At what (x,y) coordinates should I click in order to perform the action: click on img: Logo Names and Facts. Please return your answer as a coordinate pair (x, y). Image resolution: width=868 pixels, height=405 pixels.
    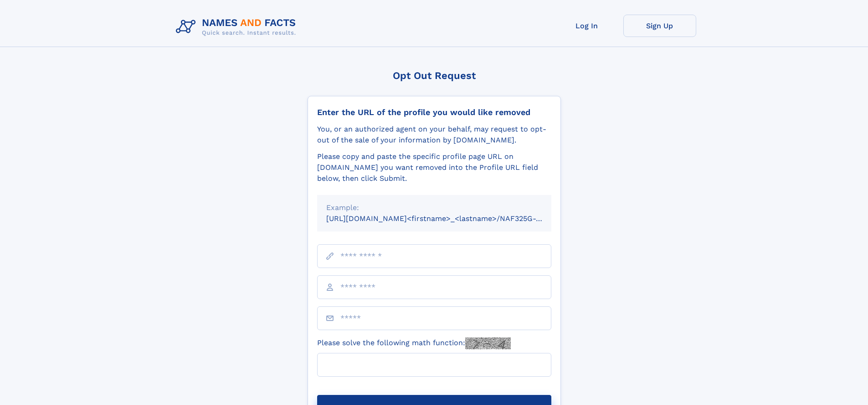
    Looking at the image, I should click on (238, 27).